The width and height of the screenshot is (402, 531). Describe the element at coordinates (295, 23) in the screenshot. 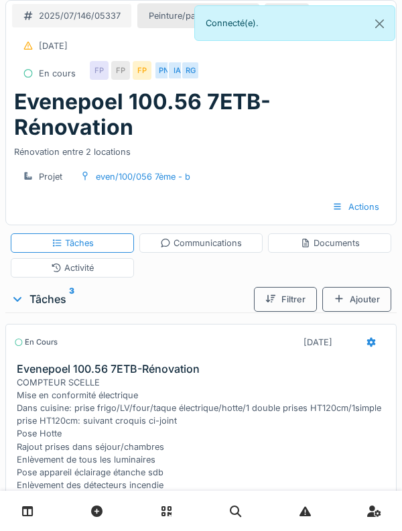

I see `div: Connecté(e).` at that location.